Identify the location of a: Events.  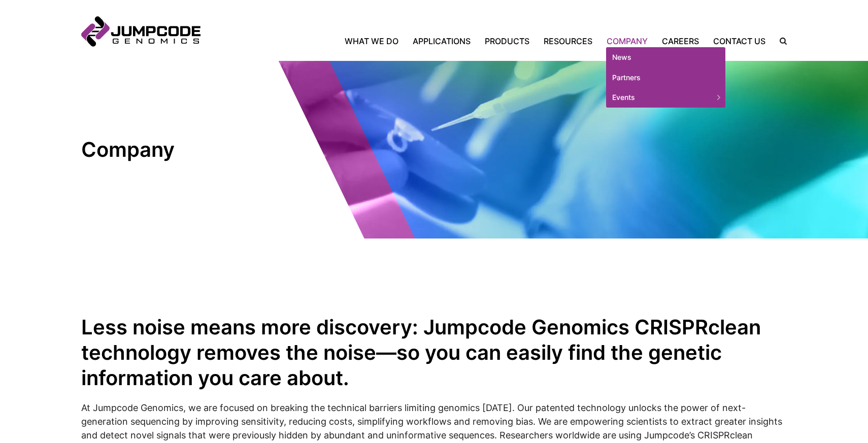
(665, 98).